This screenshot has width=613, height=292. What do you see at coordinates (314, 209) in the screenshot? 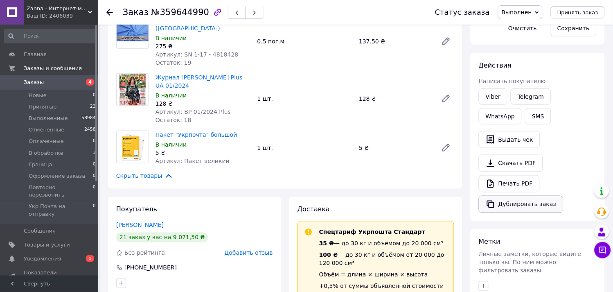
I see `span: Доставка` at bounding box center [314, 209].